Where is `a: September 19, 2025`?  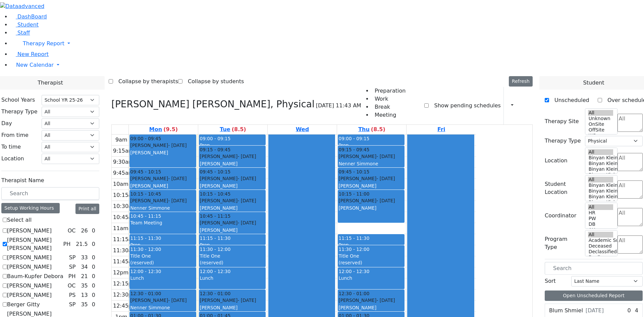 a: September 19, 2025 is located at coordinates (441, 129).